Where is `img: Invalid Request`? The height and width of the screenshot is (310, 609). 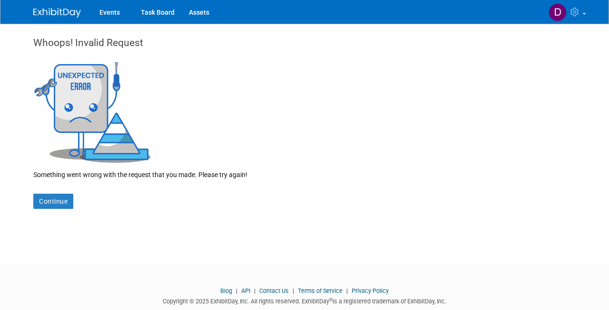 img: Invalid Request is located at coordinates (93, 111).